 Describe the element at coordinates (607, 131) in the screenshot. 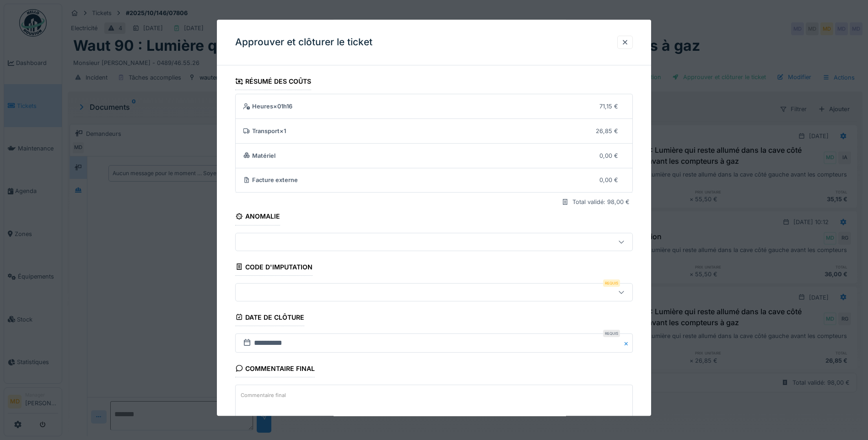

I see `div: 26,85 €` at that location.